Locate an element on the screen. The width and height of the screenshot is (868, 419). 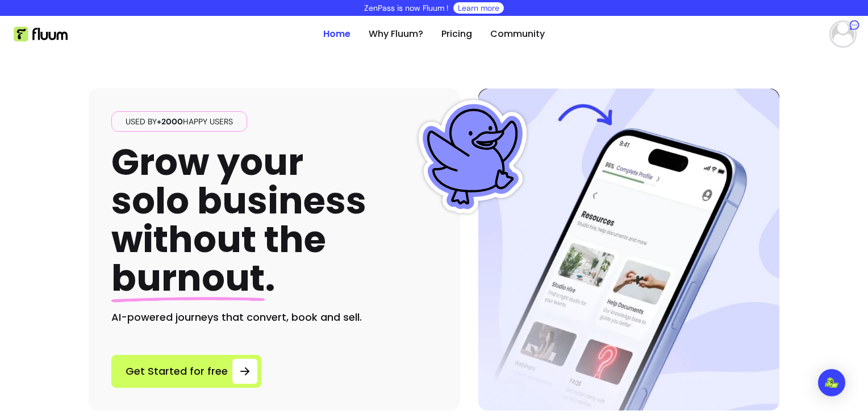
button: avatar is located at coordinates (840, 34).